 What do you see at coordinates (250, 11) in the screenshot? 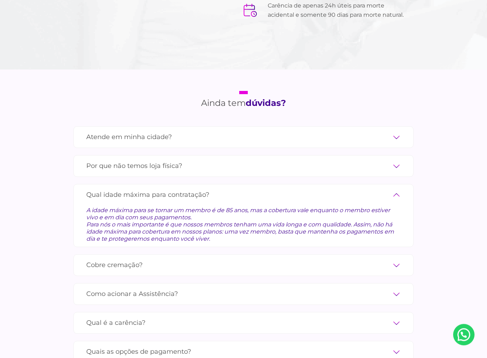
I see `img: calendar` at bounding box center [250, 11].